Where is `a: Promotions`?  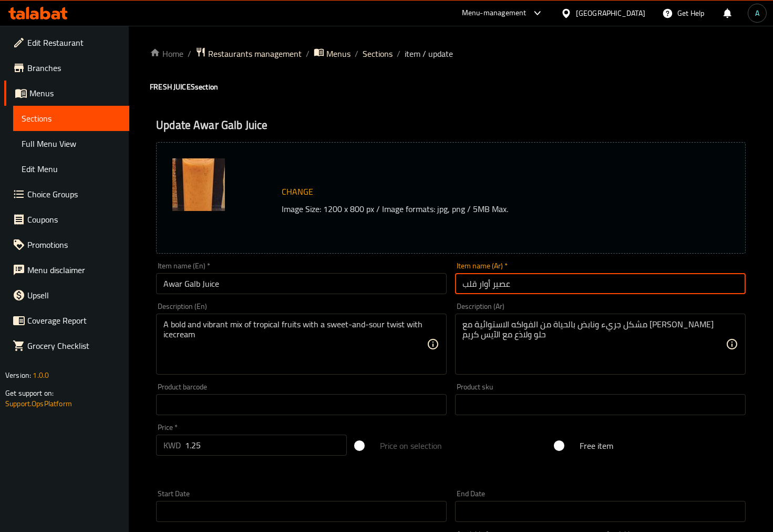
a: Promotions is located at coordinates (67, 244).